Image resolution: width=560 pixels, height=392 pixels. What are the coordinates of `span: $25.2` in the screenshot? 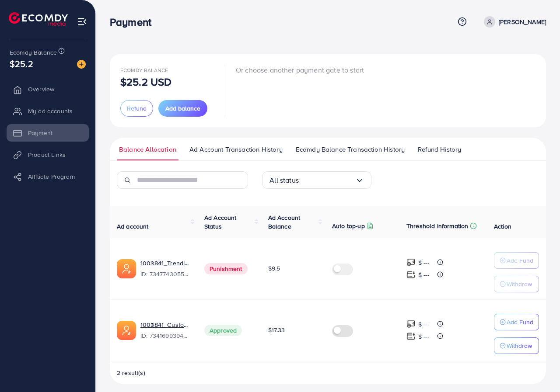 It's located at (21, 63).